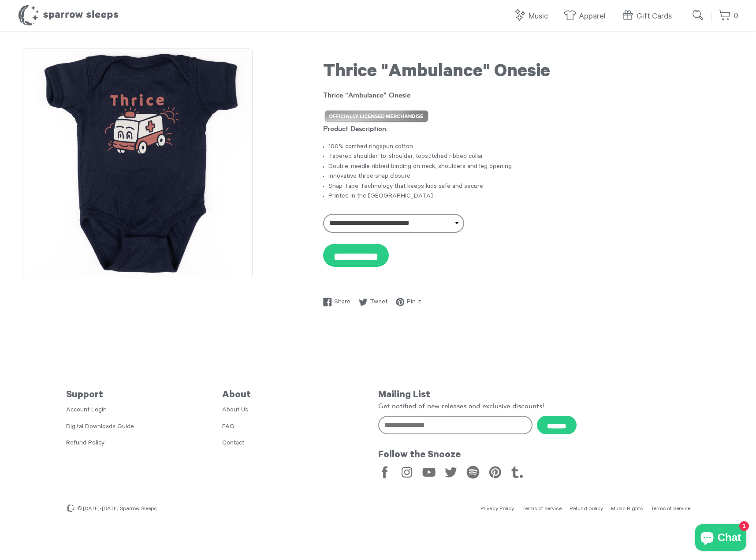  I want to click on h5: Mailing List, so click(534, 396).